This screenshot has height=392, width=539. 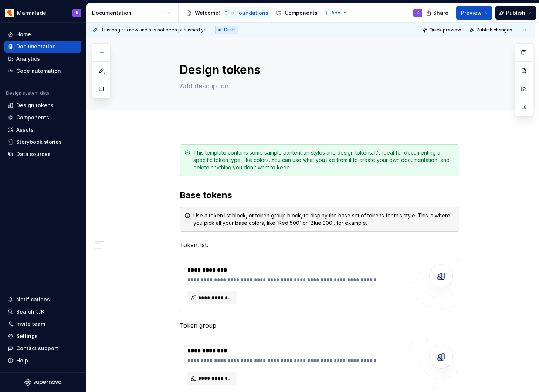 I want to click on div: Foundations, so click(x=252, y=13).